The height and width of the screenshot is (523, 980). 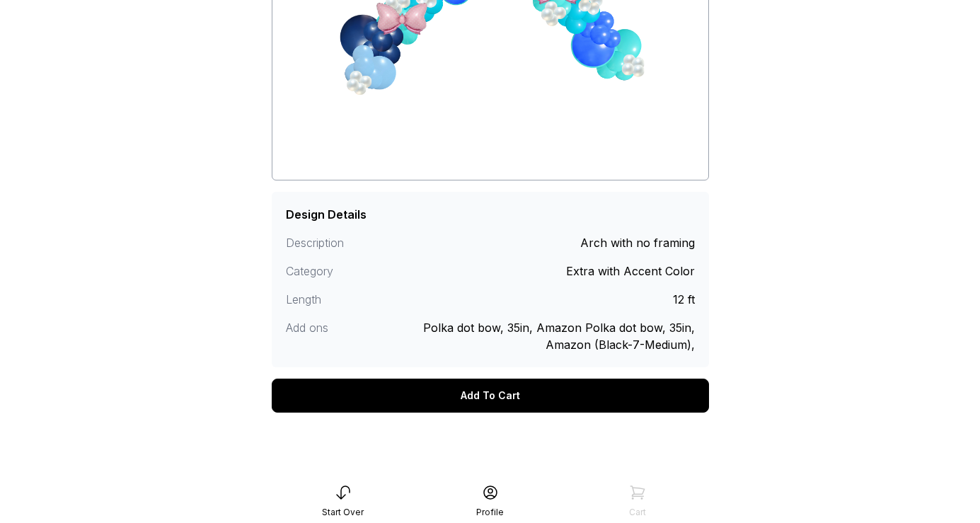 What do you see at coordinates (638, 513) in the screenshot?
I see `div: Cart` at bounding box center [638, 513].